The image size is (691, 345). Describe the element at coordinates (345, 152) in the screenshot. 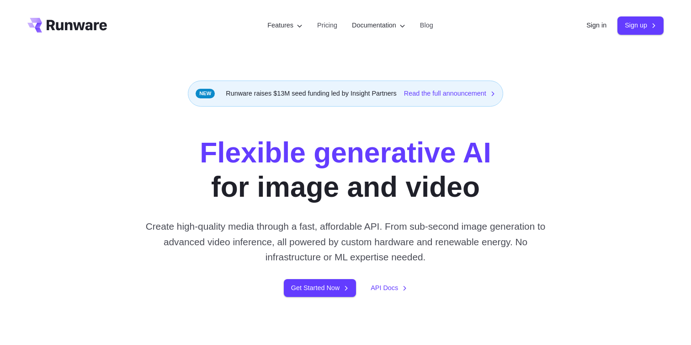

I see `strong: Flexible generative AI` at that location.